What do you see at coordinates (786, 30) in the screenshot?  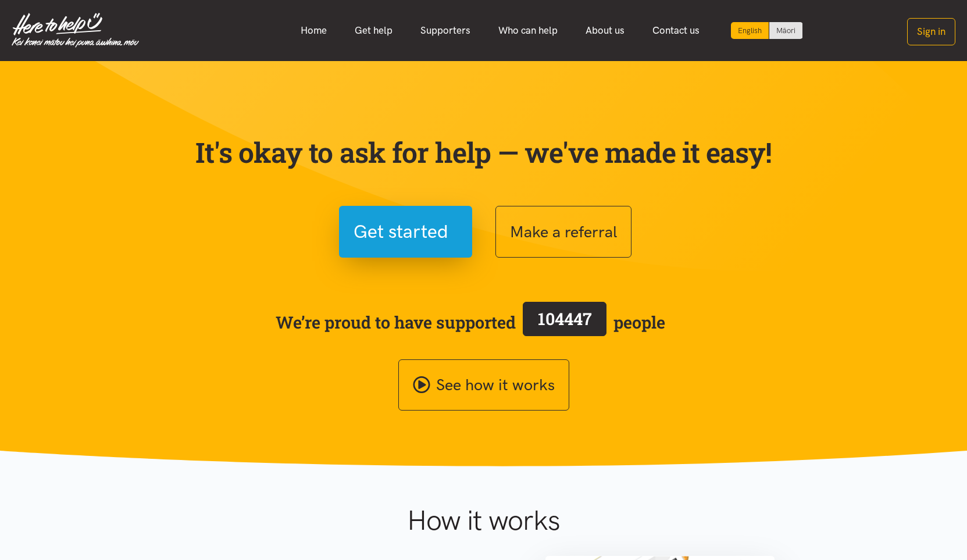 I see `a: Switch to Te Reo Māori` at bounding box center [786, 30].